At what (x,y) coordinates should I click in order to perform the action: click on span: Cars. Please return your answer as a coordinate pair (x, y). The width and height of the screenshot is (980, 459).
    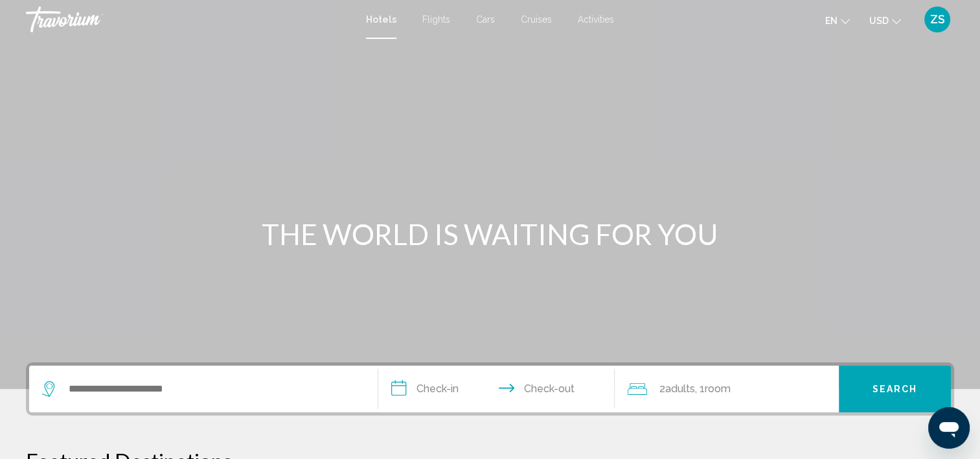
    Looking at the image, I should click on (485, 19).